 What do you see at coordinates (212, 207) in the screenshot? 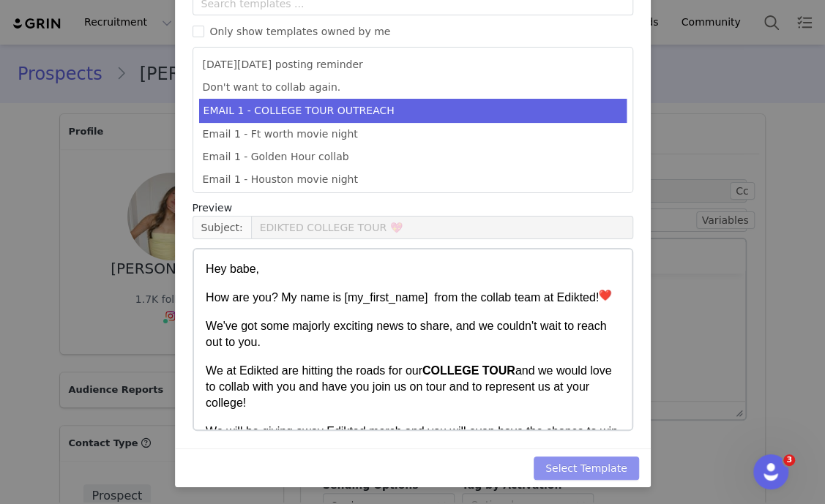
I see `span: Preview` at bounding box center [212, 207].